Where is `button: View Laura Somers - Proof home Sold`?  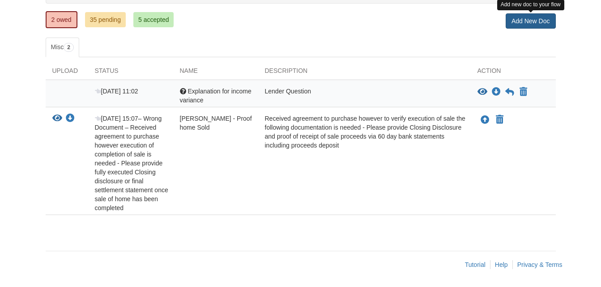 button: View Laura Somers - Proof home Sold is located at coordinates (57, 119).